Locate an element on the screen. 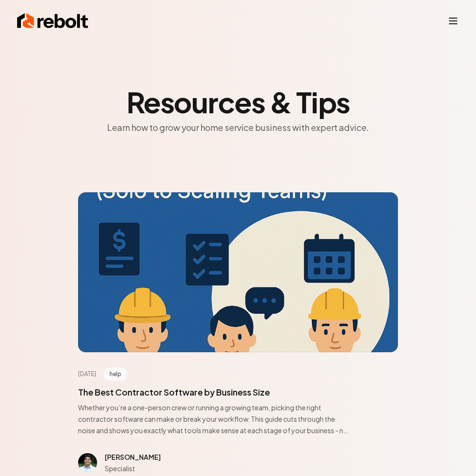 The image size is (476, 476). button: Toggle mobile menu is located at coordinates (453, 21).